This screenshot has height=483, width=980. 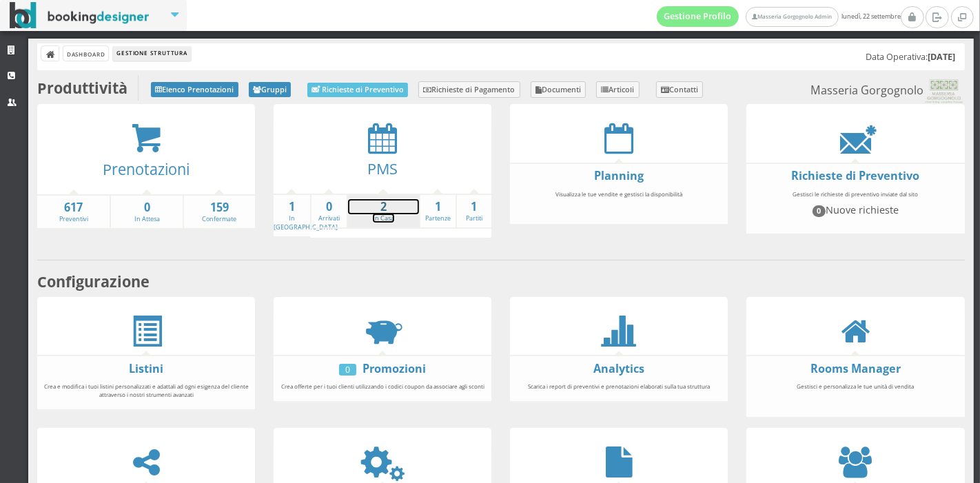 I want to click on a: Promozioni, so click(x=394, y=369).